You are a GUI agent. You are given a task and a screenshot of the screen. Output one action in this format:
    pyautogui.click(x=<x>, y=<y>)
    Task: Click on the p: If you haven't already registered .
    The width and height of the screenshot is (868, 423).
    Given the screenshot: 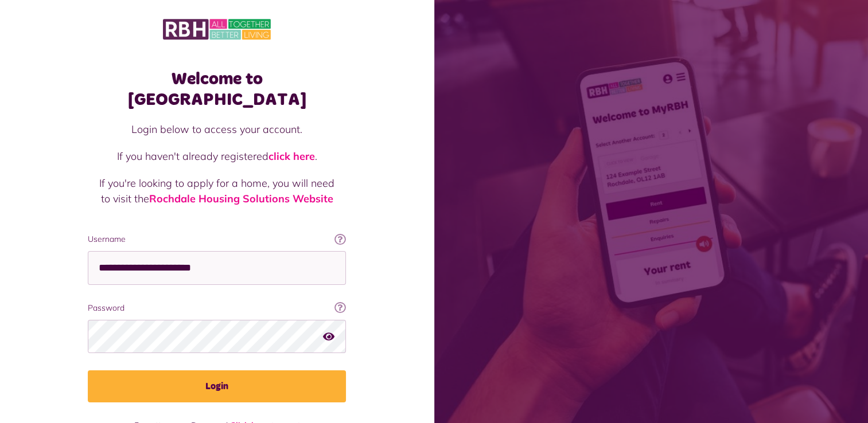 What is the action you would take?
    pyautogui.click(x=217, y=156)
    